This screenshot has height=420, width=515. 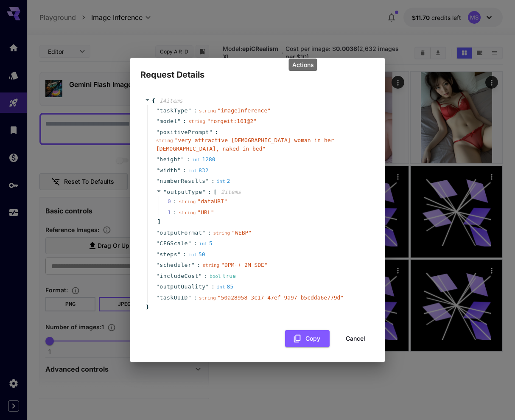 I want to click on span: includeCost, so click(x=179, y=276).